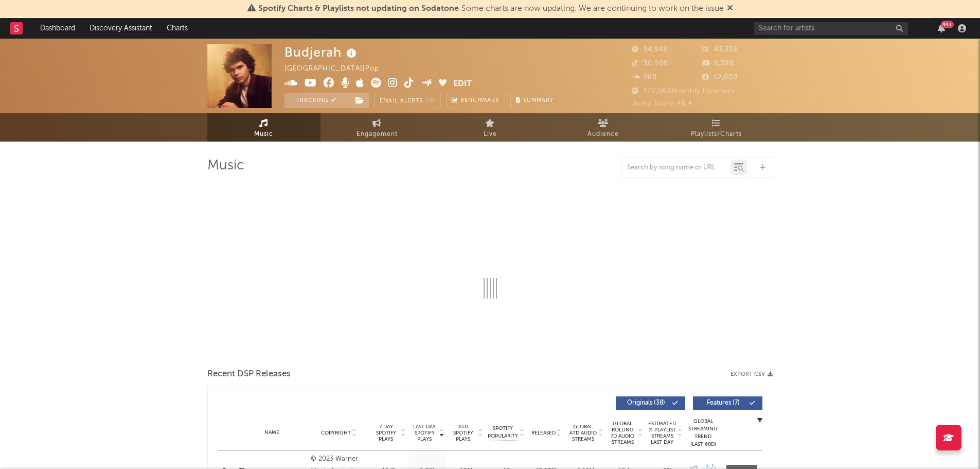 This screenshot has width=980, height=469. Describe the element at coordinates (718, 63) in the screenshot. I see `span: 8,380` at that location.